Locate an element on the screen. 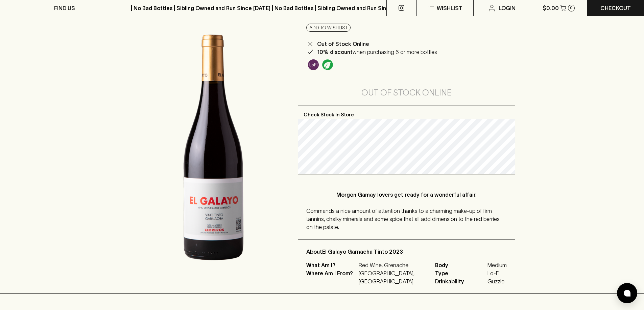 The width and height of the screenshot is (644, 310). b: 10% discount is located at coordinates (335, 52).